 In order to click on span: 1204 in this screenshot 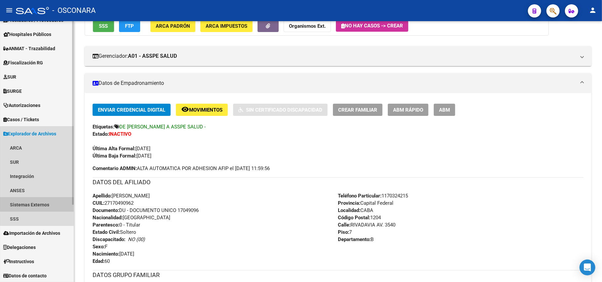, I will do `click(359, 218)`.